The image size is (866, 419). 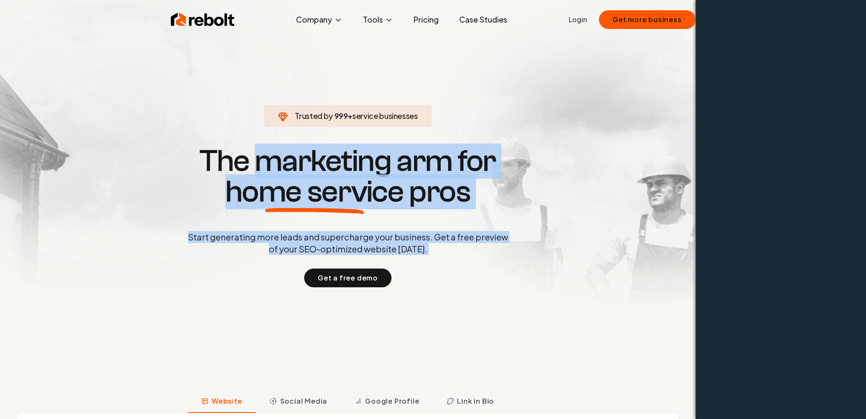 What do you see at coordinates (470, 401) in the screenshot?
I see `button: Link in Bio` at bounding box center [470, 401].